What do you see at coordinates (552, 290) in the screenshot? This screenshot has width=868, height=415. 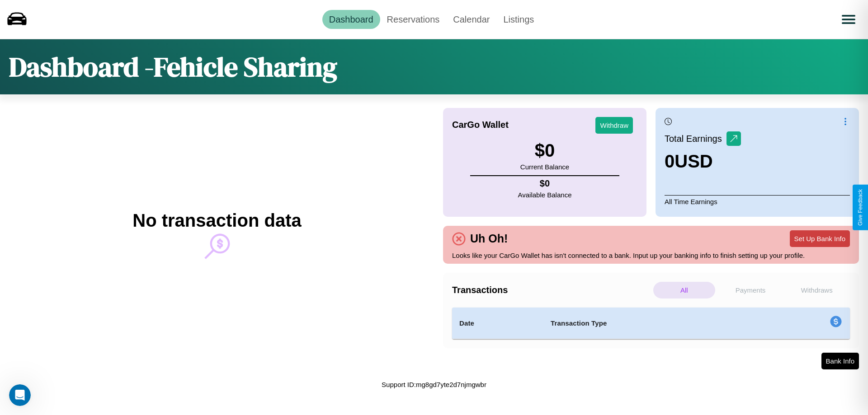 I see `h4: Transactions` at bounding box center [552, 290].